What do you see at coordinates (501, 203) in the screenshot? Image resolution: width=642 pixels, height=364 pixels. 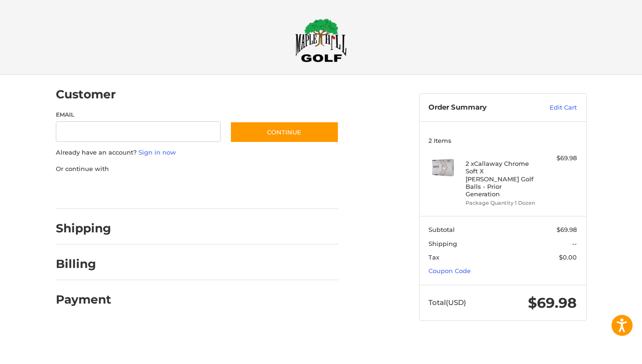 I see `li: Package Quantity 1 Dozen` at bounding box center [501, 203].